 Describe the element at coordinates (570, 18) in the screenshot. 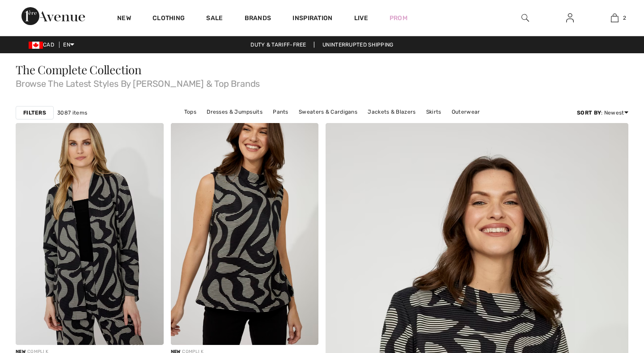

I see `img: My Info` at that location.